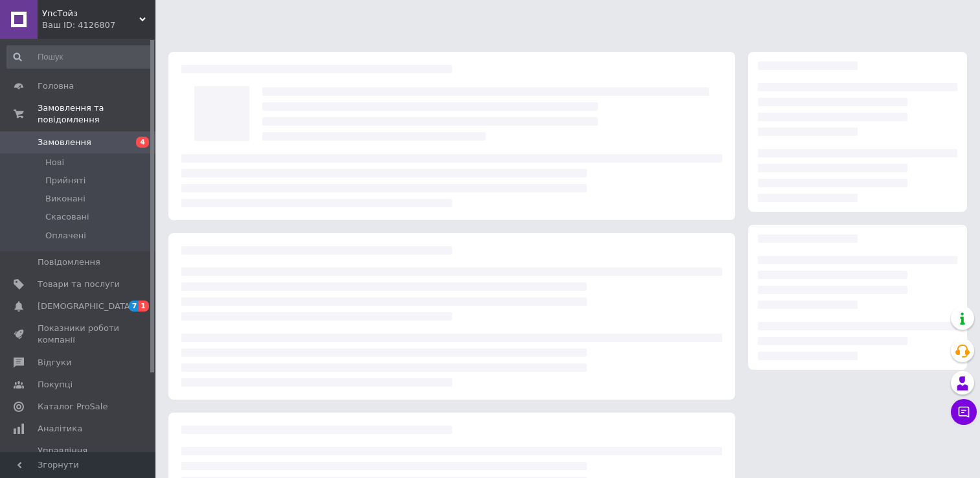 The height and width of the screenshot is (478, 980). Describe the element at coordinates (55, 163) in the screenshot. I see `span: Нові` at that location.